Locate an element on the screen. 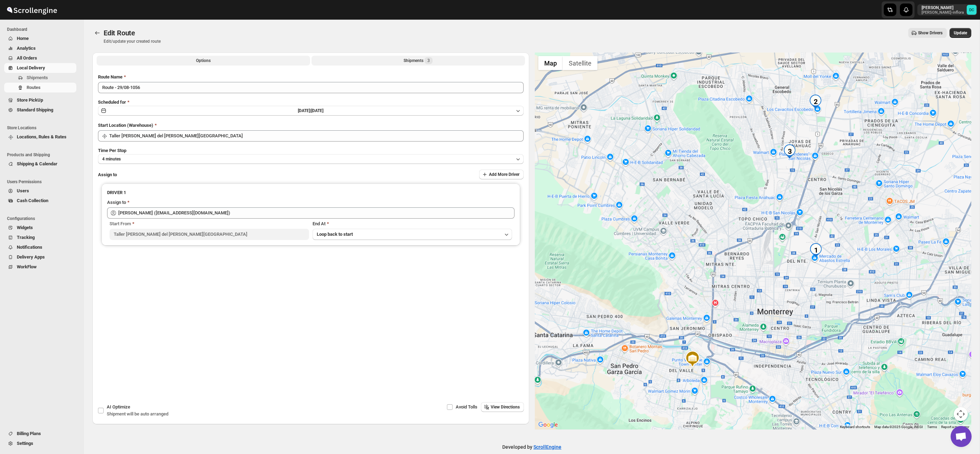 The width and height of the screenshot is (980, 454). a: Open this area in Google Maps (opens a new window) is located at coordinates (548, 425).